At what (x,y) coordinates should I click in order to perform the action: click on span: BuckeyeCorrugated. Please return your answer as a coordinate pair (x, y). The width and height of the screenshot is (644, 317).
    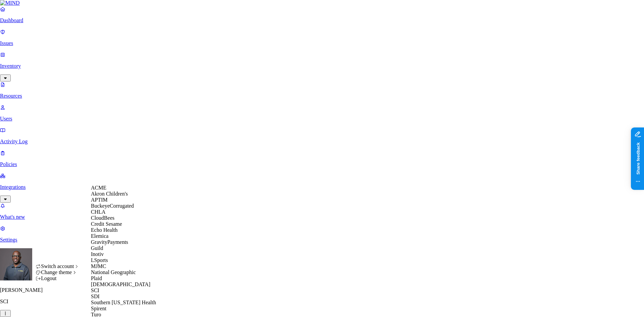
    Looking at the image, I should click on (113, 206).